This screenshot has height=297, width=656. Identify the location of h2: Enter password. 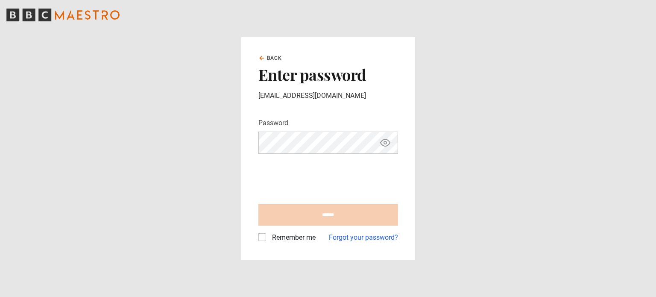
(328, 74).